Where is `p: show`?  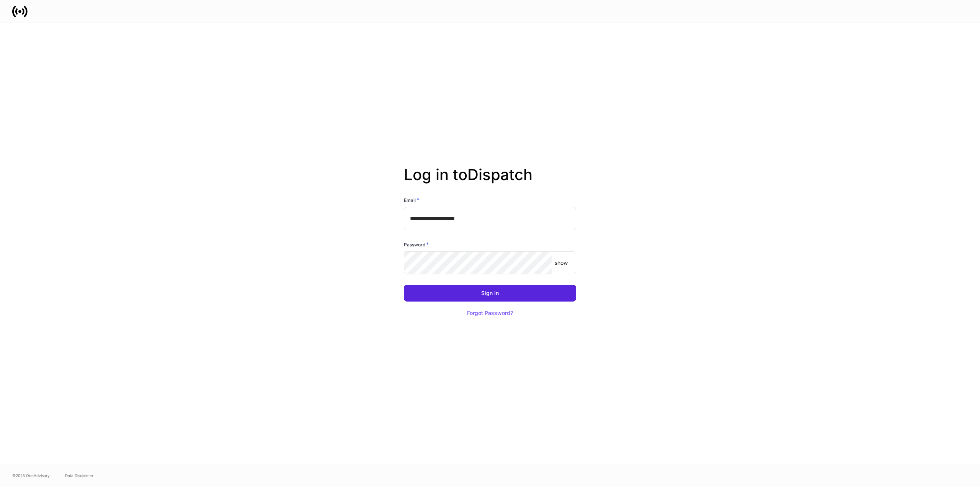
p: show is located at coordinates (561, 263).